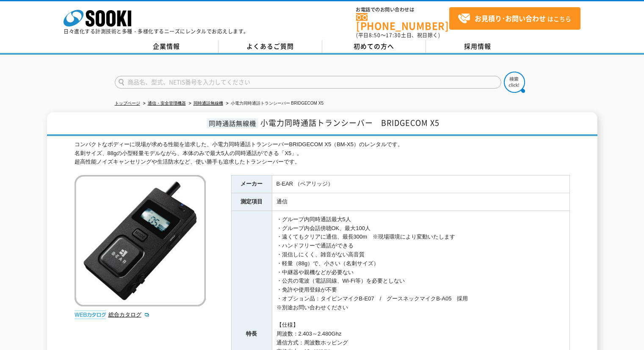 The image size is (644, 350). I want to click on a: 通信・安全管理機器, so click(167, 103).